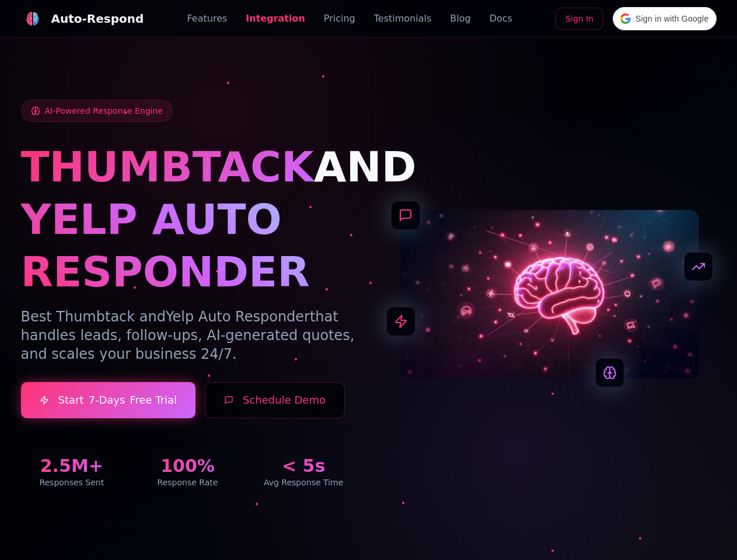 Image resolution: width=737 pixels, height=560 pixels. Describe the element at coordinates (207, 19) in the screenshot. I see `a: Features` at that location.